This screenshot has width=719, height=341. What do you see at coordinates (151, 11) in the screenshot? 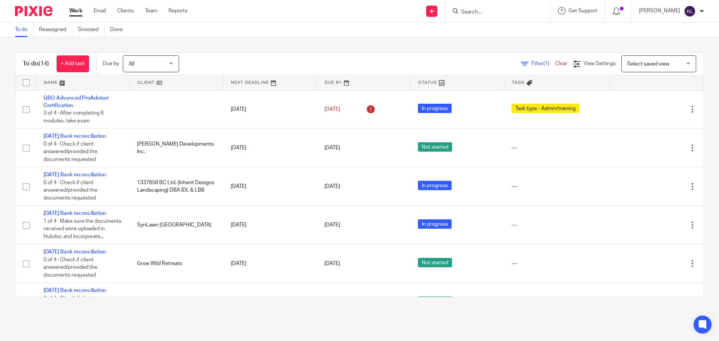
I see `a: Team` at bounding box center [151, 11].